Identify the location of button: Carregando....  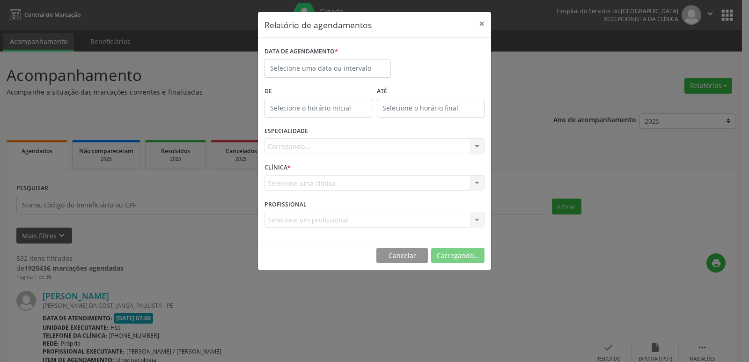
(458, 255).